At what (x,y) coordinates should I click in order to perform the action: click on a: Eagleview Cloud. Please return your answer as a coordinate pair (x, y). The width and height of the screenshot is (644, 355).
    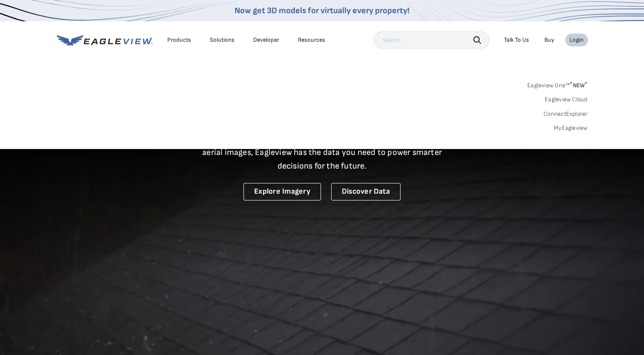
    Looking at the image, I should click on (566, 100).